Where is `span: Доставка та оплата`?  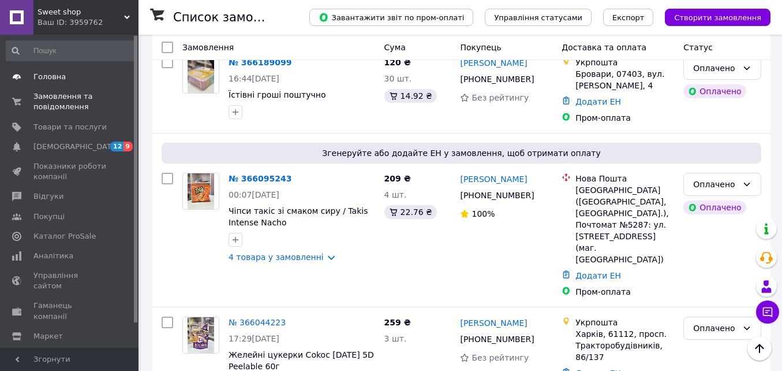 span: Доставка та оплата is located at coordinates (604, 47).